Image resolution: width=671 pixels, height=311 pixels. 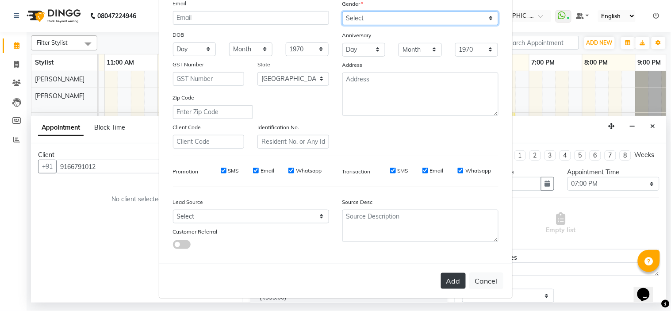 I want to click on label: Source Desc, so click(x=357, y=202).